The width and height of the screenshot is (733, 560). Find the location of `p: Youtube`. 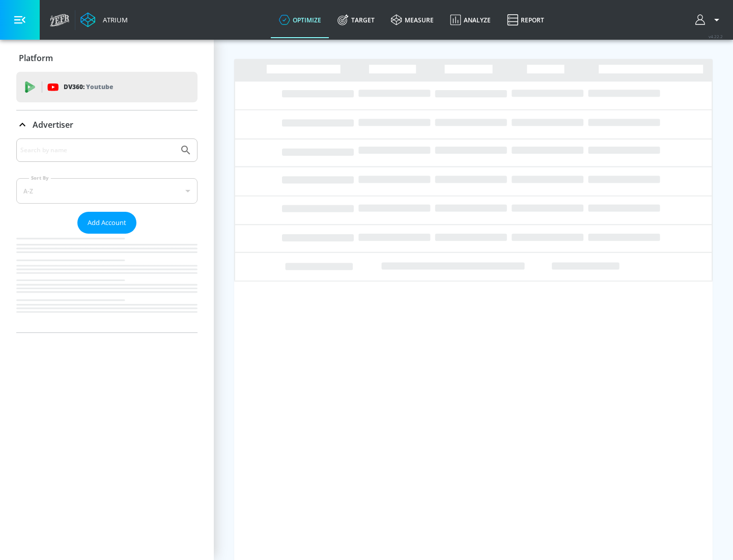

p: Youtube is located at coordinates (99, 86).